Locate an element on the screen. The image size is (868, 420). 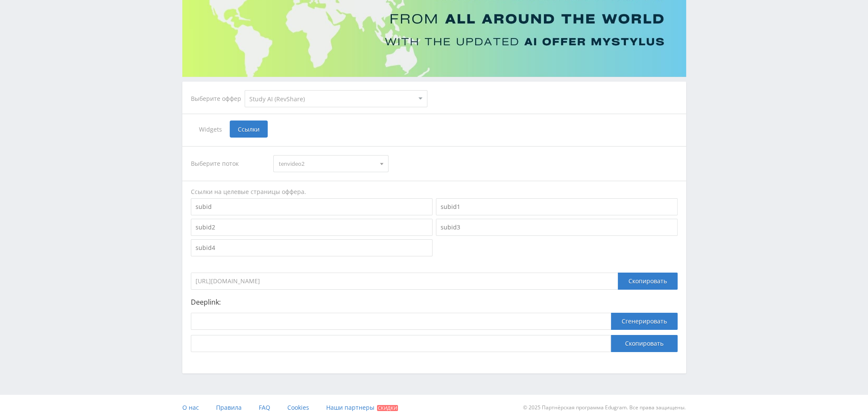
div: Скопировать is located at coordinates (647, 281).